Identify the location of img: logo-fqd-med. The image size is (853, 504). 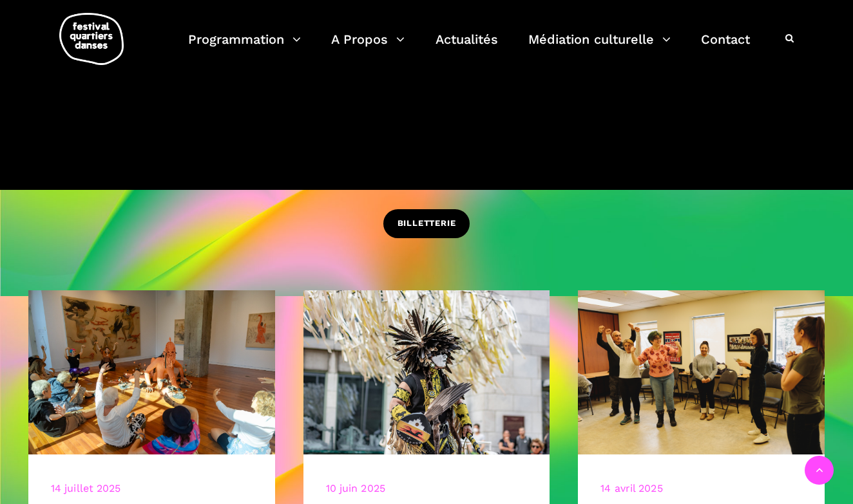
(91, 38).